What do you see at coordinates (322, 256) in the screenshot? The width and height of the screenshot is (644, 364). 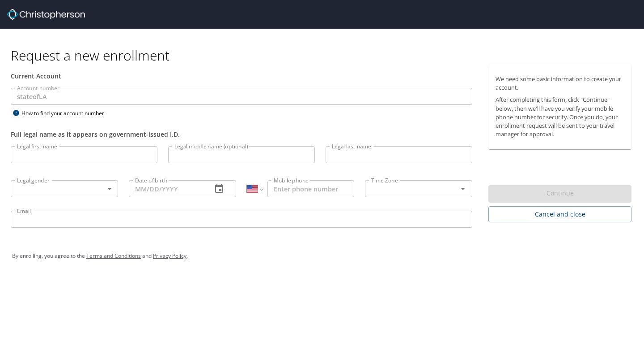 I see `div: By enrolling, you agree to the and .` at bounding box center [322, 256].